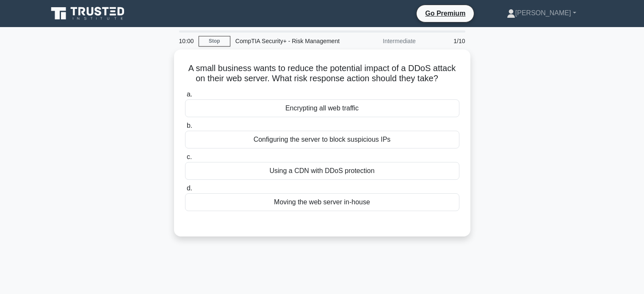 The width and height of the screenshot is (644, 294). Describe the element at coordinates (186, 41) in the screenshot. I see `div: 10:00` at that location.